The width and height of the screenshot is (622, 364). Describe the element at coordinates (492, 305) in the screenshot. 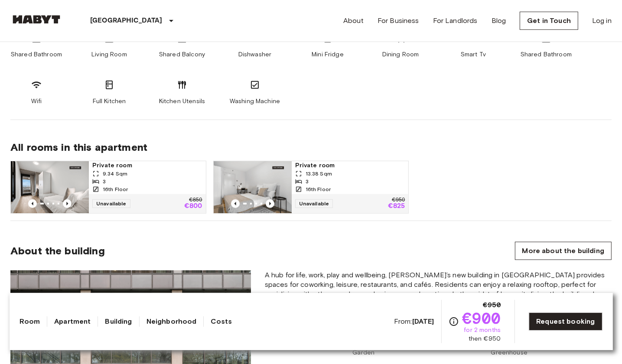

I see `span: €950` at that location.